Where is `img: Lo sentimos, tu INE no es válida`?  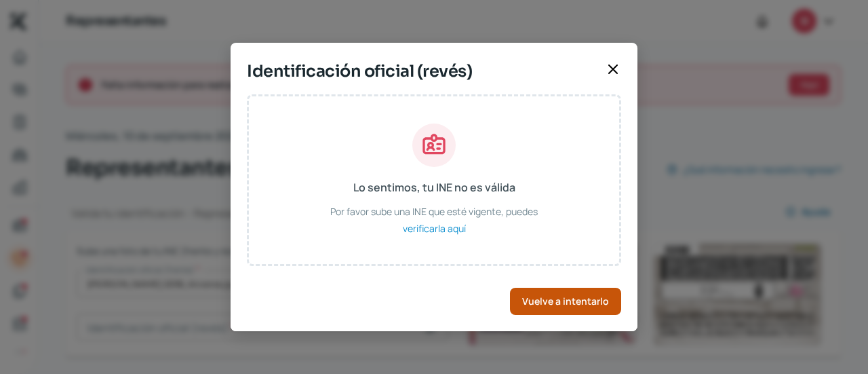 img: Lo sentimos, tu INE no es válida is located at coordinates (434, 145).